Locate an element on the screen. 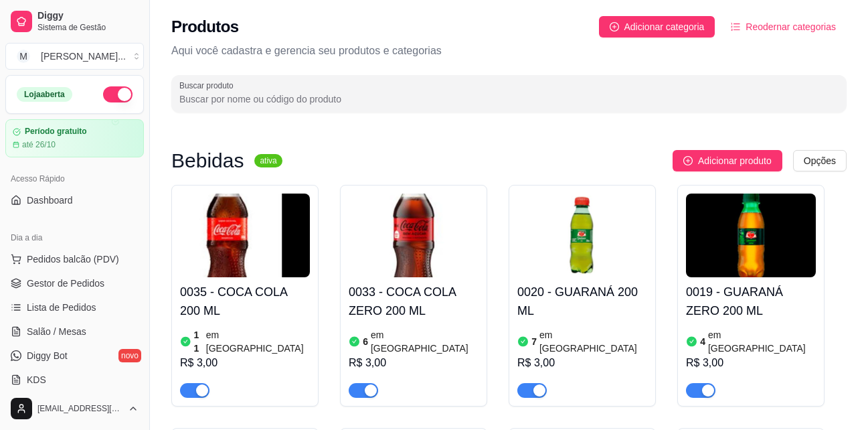 The width and height of the screenshot is (868, 430). span: Pedidos balcão (PDV) is located at coordinates (73, 259).